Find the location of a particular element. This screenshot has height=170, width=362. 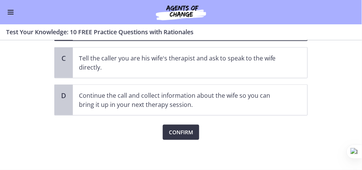

span: Confirm is located at coordinates (181, 132).